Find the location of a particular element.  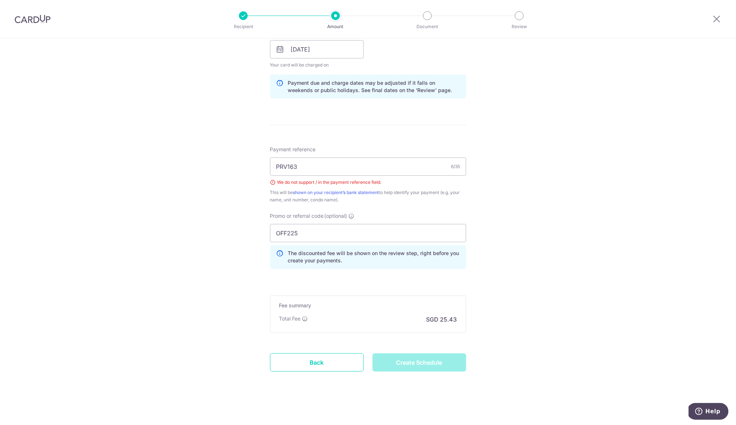

input: DD / MM / YYYY is located at coordinates (317, 49).